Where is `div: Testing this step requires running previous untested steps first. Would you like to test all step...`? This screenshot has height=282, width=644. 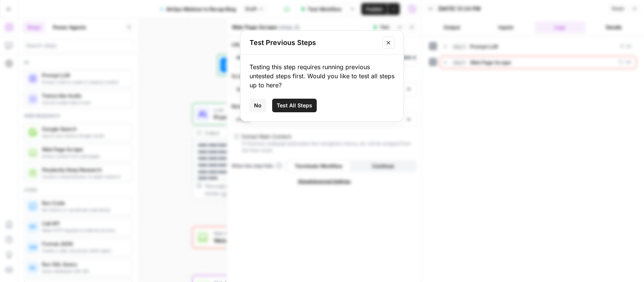
div: Testing this step requires running previous untested steps first. Would you like to test all step... is located at coordinates (322, 76).